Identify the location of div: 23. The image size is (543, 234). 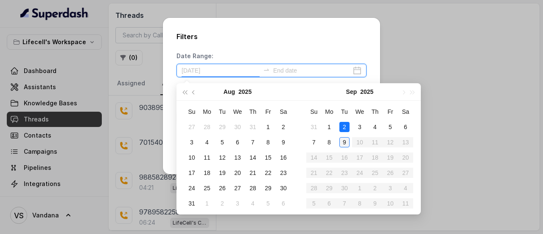
(284, 173).